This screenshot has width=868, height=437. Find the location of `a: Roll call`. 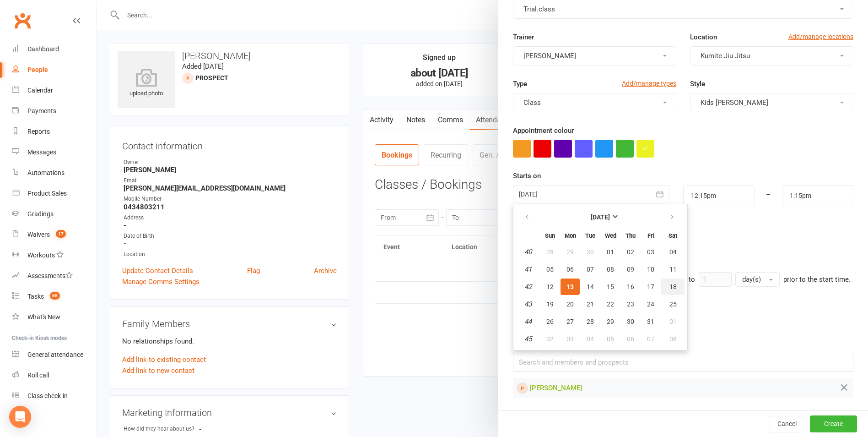

a: Roll call is located at coordinates (54, 374).